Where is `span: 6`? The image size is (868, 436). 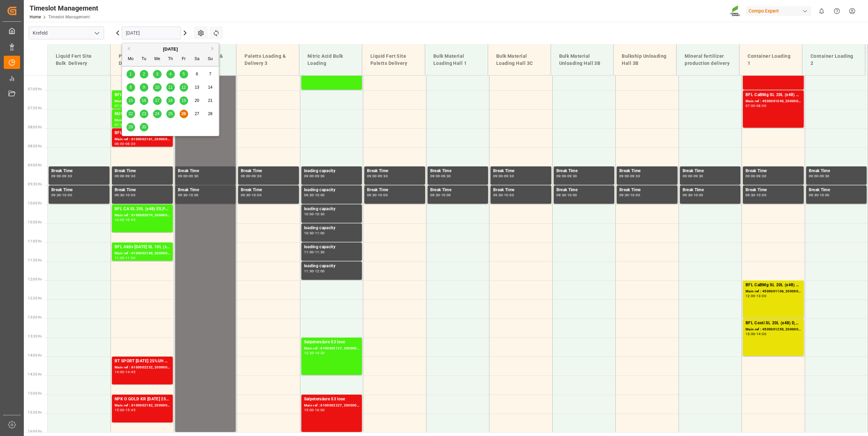
span: 6 is located at coordinates (197, 74).